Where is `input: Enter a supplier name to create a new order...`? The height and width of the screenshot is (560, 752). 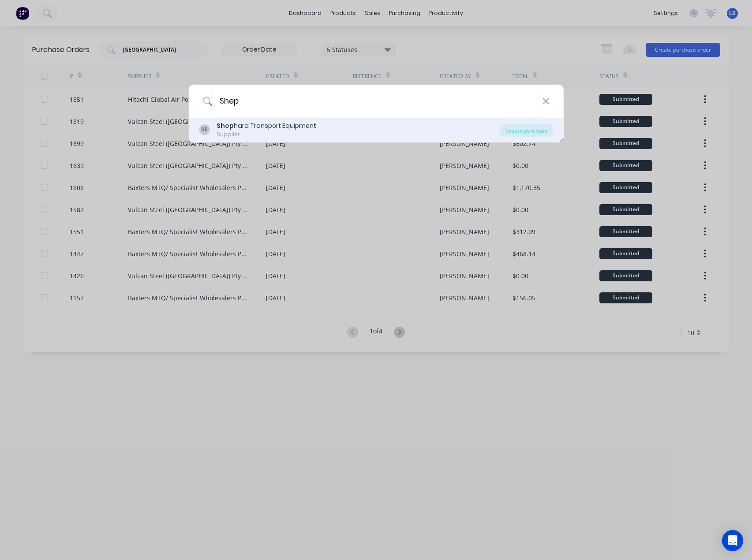 input: Enter a supplier name to create a new order... is located at coordinates (377, 101).